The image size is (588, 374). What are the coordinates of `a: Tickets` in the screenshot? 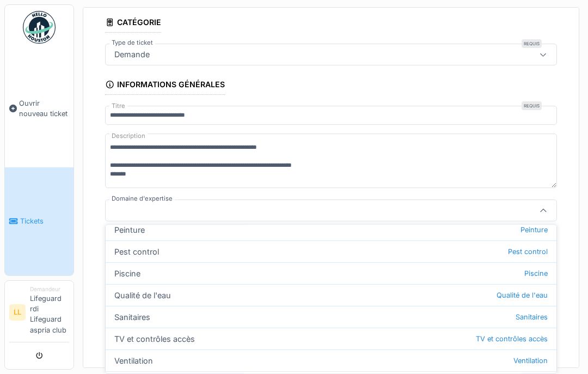 It's located at (39, 220).